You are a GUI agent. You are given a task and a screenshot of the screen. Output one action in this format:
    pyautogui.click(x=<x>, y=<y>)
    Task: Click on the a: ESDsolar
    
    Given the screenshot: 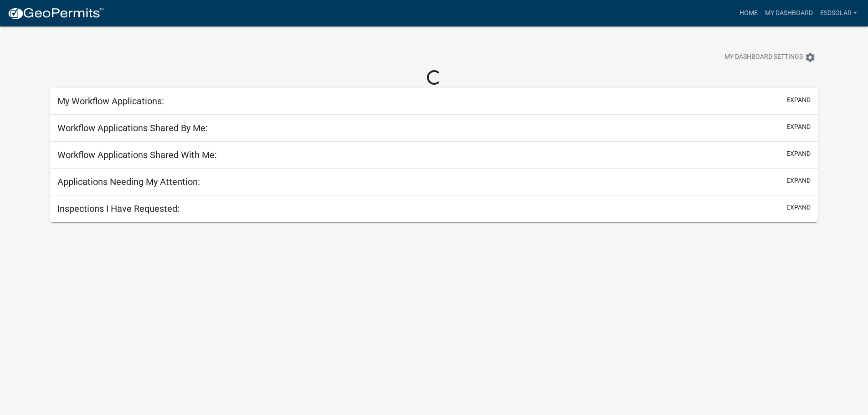 What is the action you would take?
    pyautogui.click(x=839, y=13)
    